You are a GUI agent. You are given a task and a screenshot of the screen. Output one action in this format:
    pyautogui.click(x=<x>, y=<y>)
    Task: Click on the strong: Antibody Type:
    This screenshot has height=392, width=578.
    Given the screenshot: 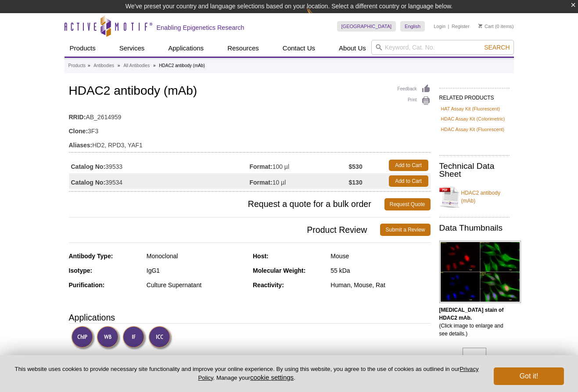 What is the action you would take?
    pyautogui.click(x=91, y=256)
    